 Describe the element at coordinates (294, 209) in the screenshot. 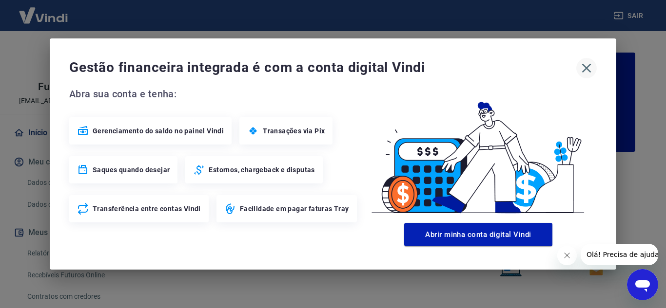

I see `span: Facilidade em pagar faturas Tray` at that location.